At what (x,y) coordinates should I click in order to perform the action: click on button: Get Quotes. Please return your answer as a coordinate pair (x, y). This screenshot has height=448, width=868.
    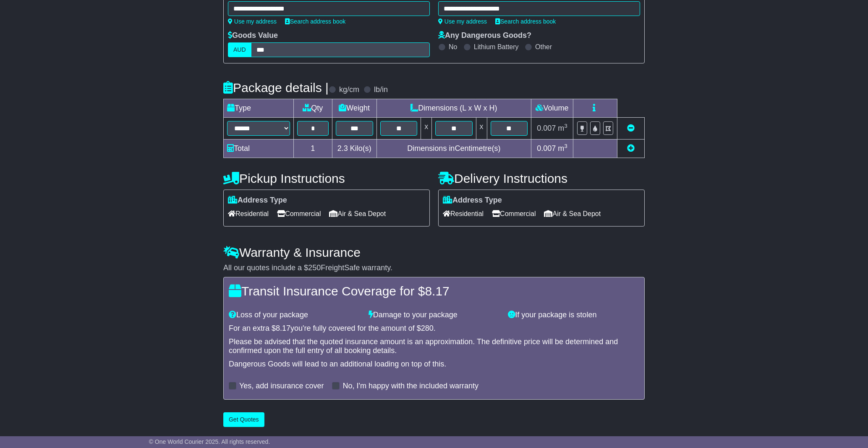
    Looking at the image, I should click on (244, 420).